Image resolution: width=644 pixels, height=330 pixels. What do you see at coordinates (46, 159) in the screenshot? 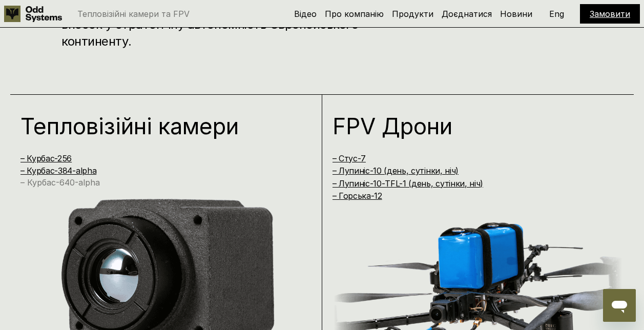
I see `a: – Курбас-256` at bounding box center [46, 159].